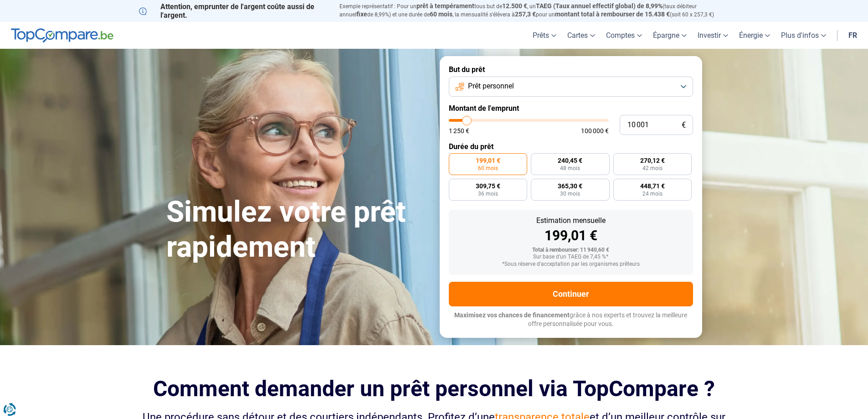 Image resolution: width=868 pixels, height=419 pixels. What do you see at coordinates (652, 160) in the screenshot?
I see `span: 270,12 €` at bounding box center [652, 160].